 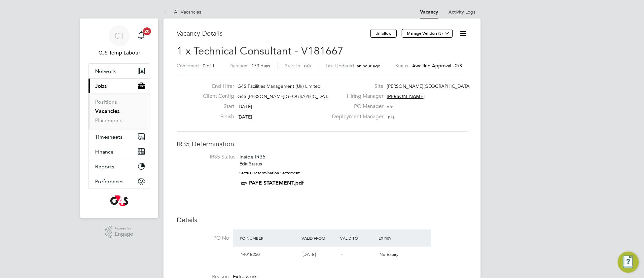 I want to click on div: Valid To, so click(x=358, y=238).